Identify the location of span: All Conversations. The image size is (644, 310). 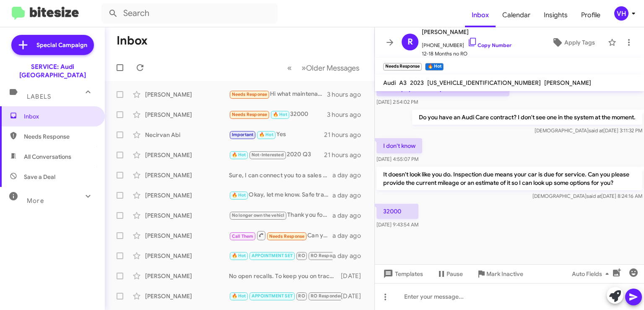
(47, 156).